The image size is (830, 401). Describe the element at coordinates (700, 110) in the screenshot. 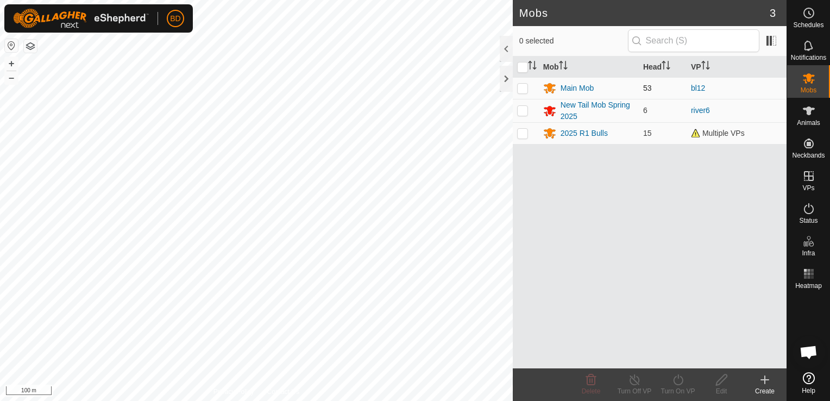

I see `a: river6` at that location.